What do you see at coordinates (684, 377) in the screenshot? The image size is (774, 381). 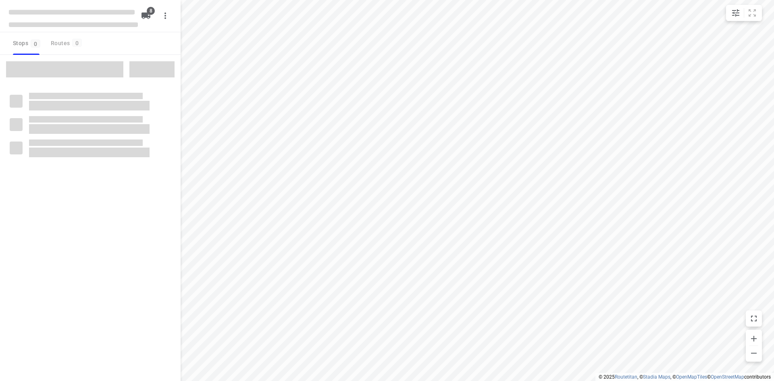 I see `li: © 2025 , © , © © contributors` at bounding box center [684, 377].